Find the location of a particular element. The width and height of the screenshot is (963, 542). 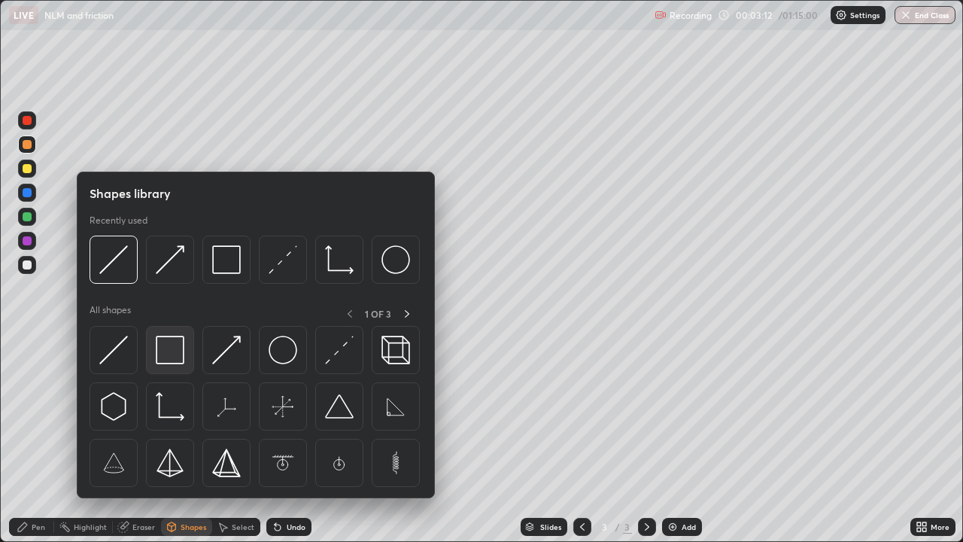

img: svg+xml;charset=utf-8,%3Csvg%20xmlns%3D%22http%3A%2F%2Fwww.w3.org%2F2000%2Fsvg%22%20width%3D%2238... is located at coordinates (339, 406).